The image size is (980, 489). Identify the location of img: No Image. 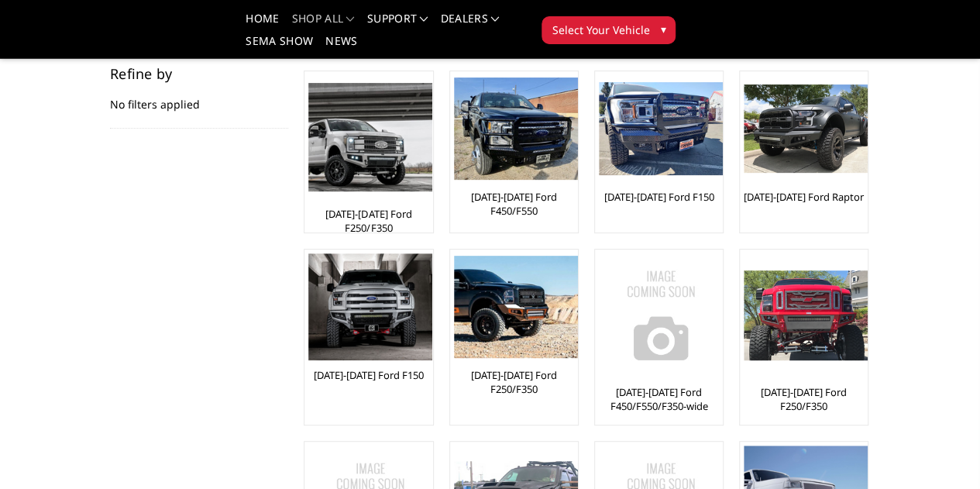
(661, 315).